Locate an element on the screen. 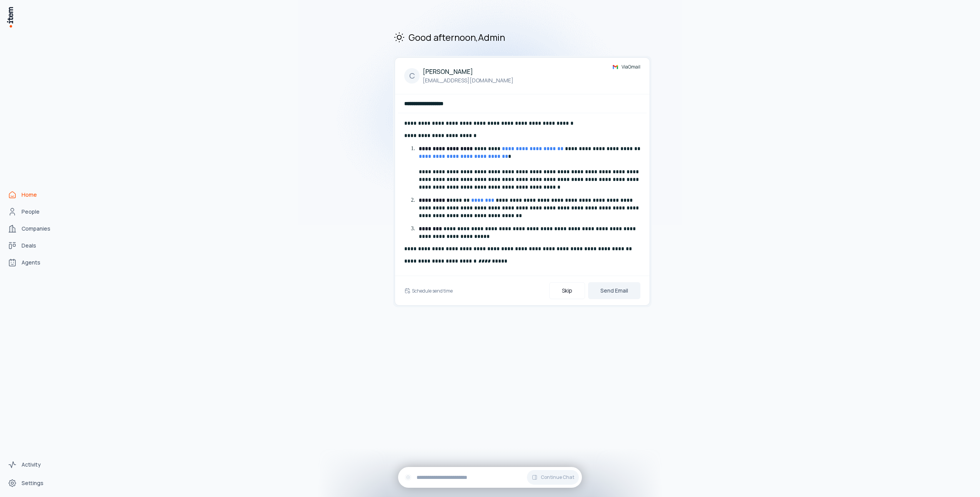 This screenshot has height=497, width=980. button: Skip is located at coordinates (567, 290).